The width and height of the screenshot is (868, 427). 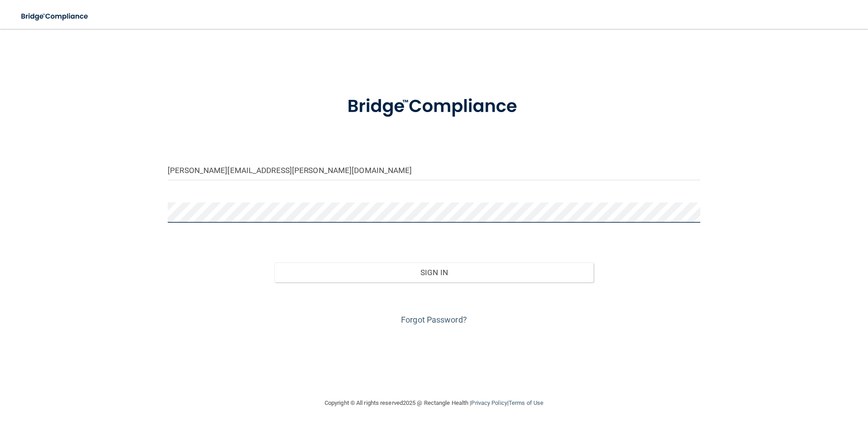 What do you see at coordinates (489, 403) in the screenshot?
I see `a: Privacy Policy` at bounding box center [489, 403].